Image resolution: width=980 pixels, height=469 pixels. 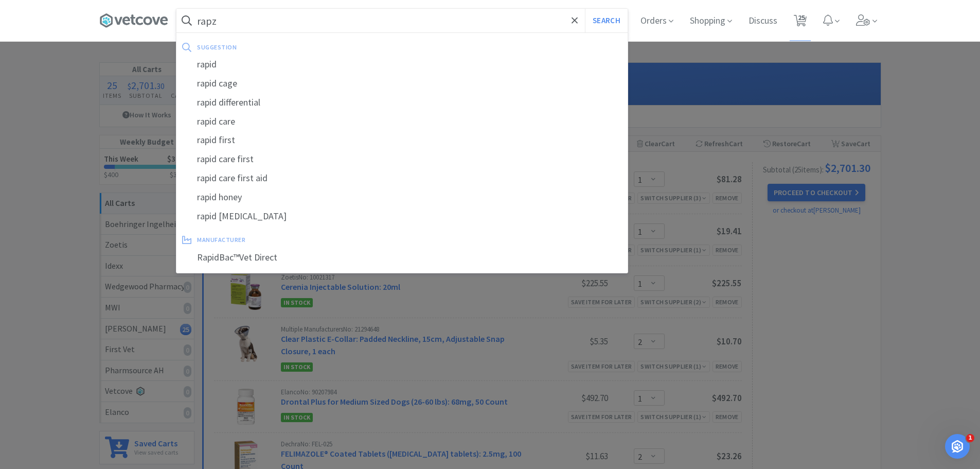 What do you see at coordinates (402, 178) in the screenshot?
I see `div: rapid care first aid` at bounding box center [402, 178].